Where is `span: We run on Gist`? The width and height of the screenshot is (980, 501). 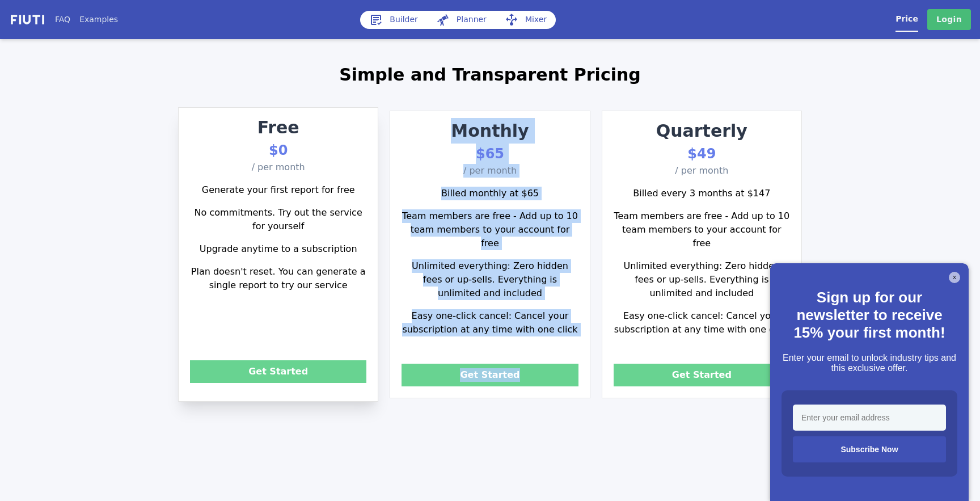 span: We run on Gist is located at coordinates (119, 400).